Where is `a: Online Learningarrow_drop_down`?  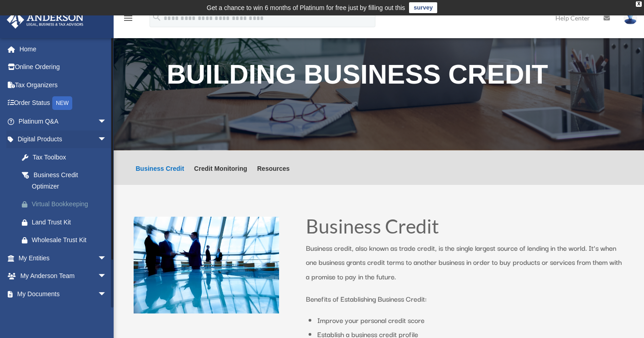
a: Online Learningarrow_drop_down is located at coordinates (63, 312).